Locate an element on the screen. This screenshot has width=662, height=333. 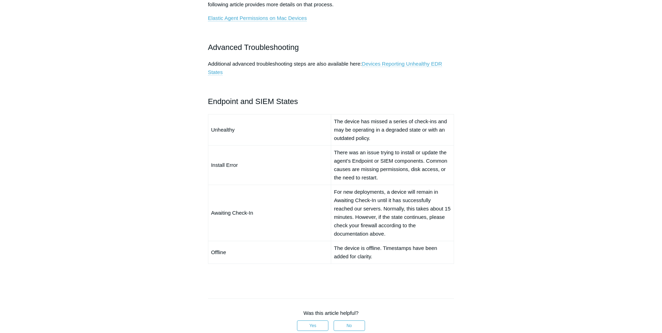
h2: Endpoint and SIEM States is located at coordinates (331, 101).